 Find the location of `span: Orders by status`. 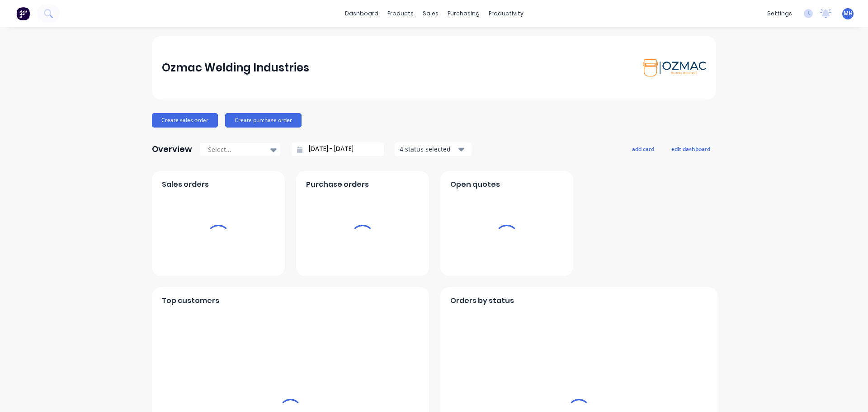

span: Orders by status is located at coordinates (482, 301).